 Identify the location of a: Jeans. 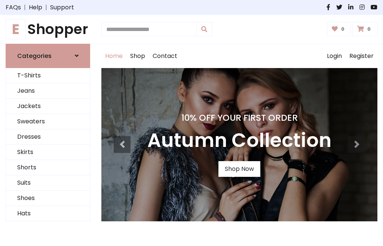
(48, 91).